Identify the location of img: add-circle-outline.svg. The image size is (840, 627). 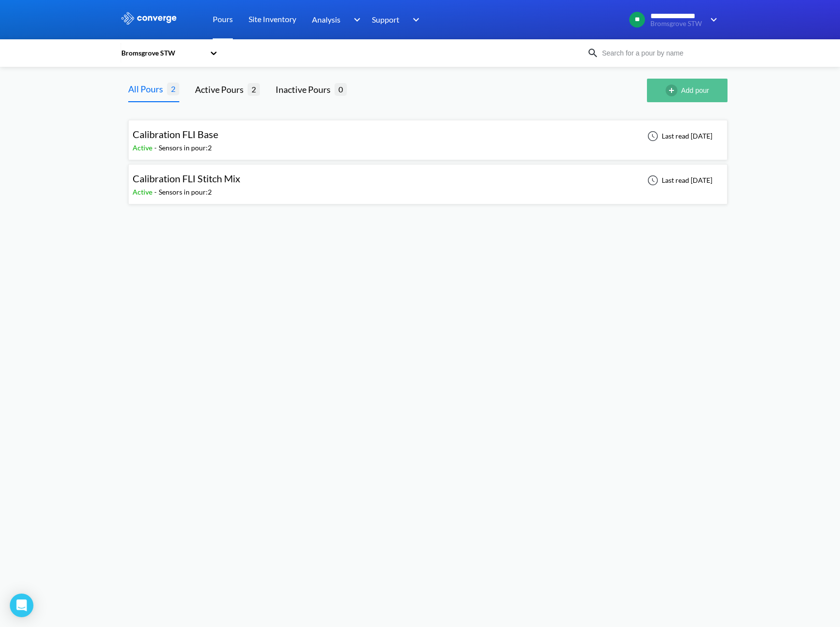
(673, 90).